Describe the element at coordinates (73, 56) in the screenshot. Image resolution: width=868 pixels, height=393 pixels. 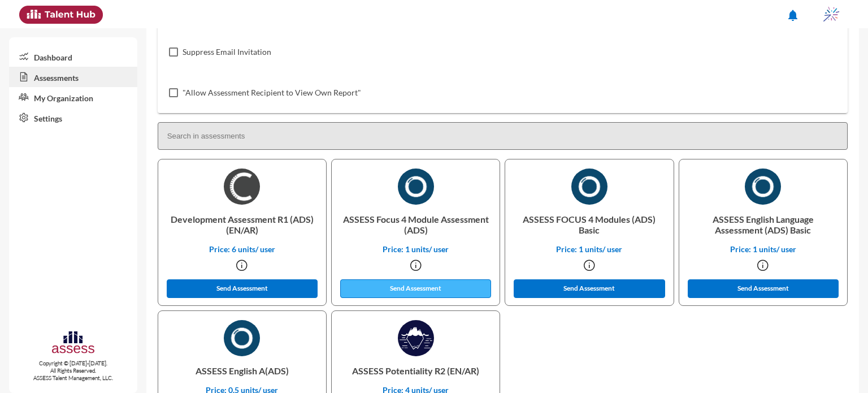
I see `a: Dashboard` at that location.